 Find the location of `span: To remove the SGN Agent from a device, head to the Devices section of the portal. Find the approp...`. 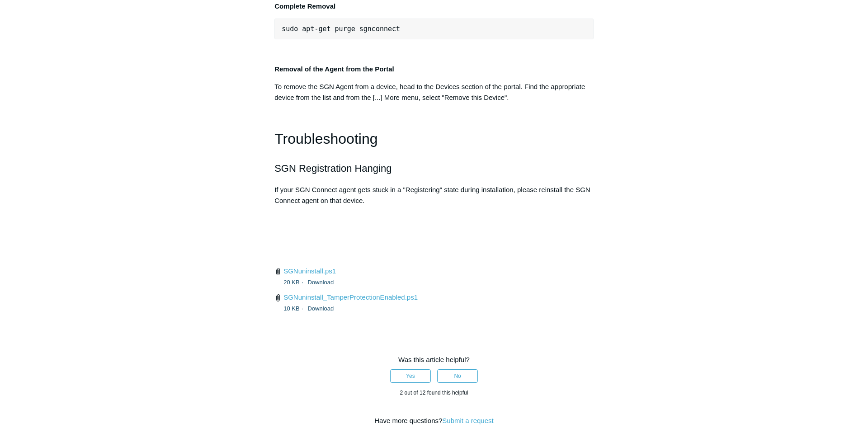

span: To remove the SGN Agent from a device, head to the Devices section of the portal. Find the approp... is located at coordinates (429, 92).